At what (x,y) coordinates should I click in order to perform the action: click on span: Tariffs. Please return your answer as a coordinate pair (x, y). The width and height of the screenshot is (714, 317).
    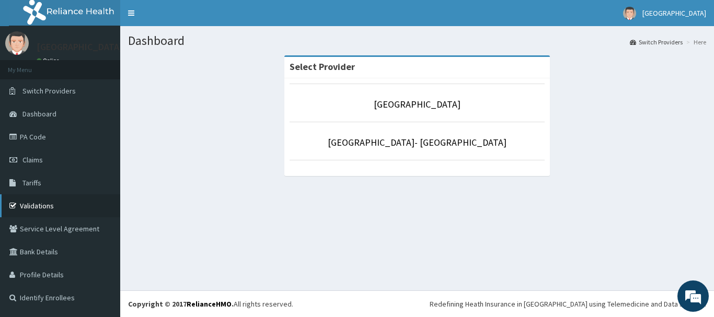
    Looking at the image, I should click on (32, 183).